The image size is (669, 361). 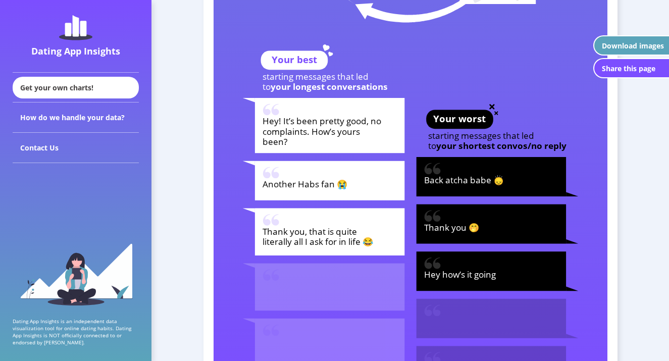 I want to click on p: Dating App Insights is an independent data visualization tool for online dating habits. Dating Ap..., so click(x=76, y=332).